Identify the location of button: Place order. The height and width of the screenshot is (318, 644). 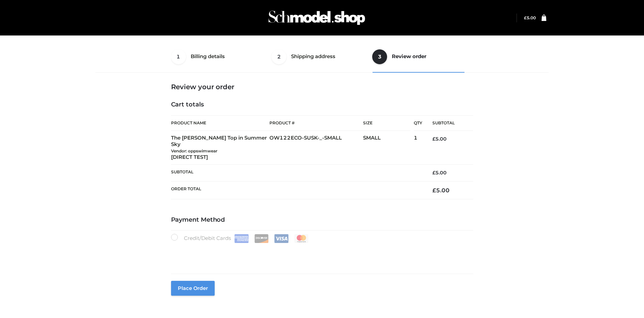
(193, 289).